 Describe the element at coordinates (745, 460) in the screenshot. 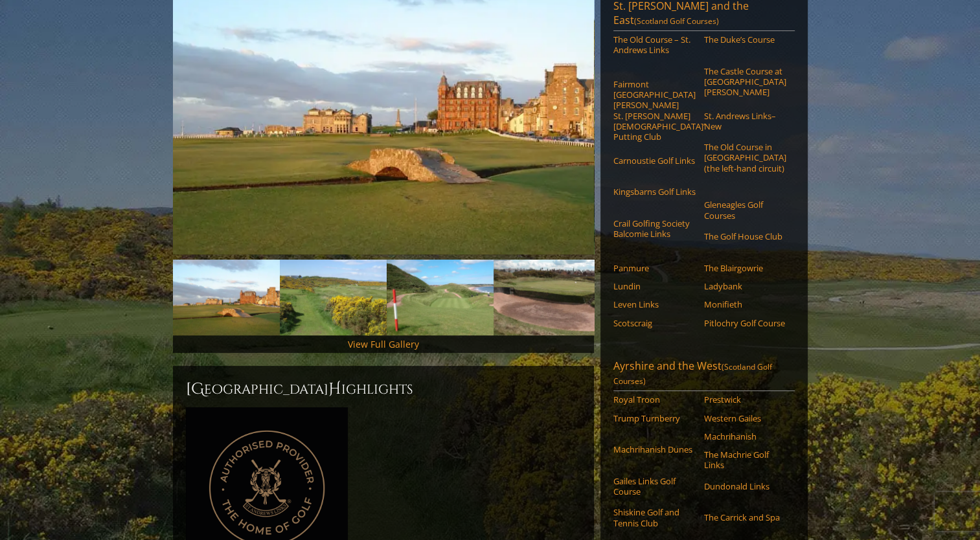

I see `a: The Machrie Golf Links` at that location.